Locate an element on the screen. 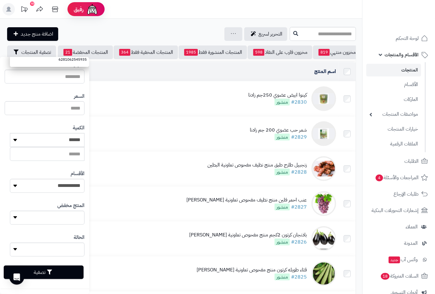 This screenshot has height=294, width=435. button: تصفية is located at coordinates (44, 273).